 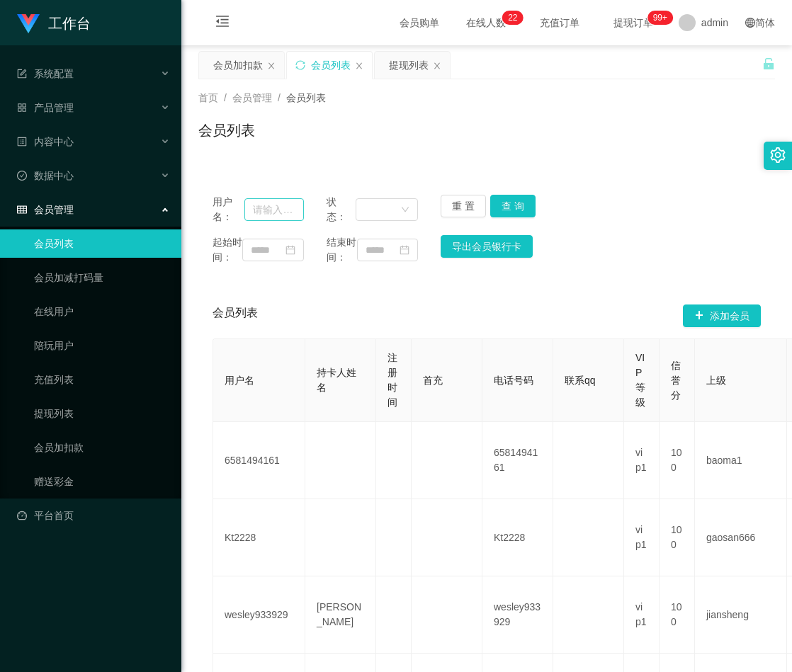 What do you see at coordinates (342, 250) in the screenshot?
I see `span: 结束时间：` at bounding box center [342, 250].